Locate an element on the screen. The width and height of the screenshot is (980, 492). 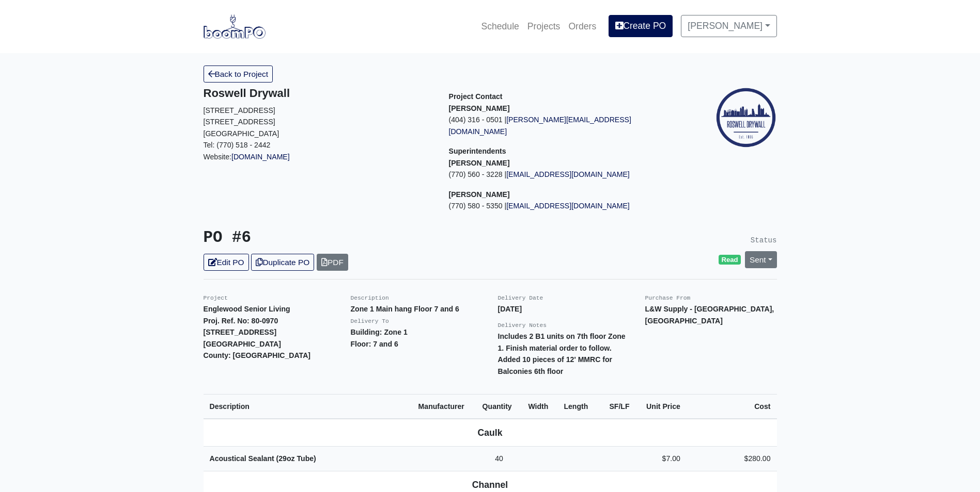
th: Cost is located at coordinates (732, 407).